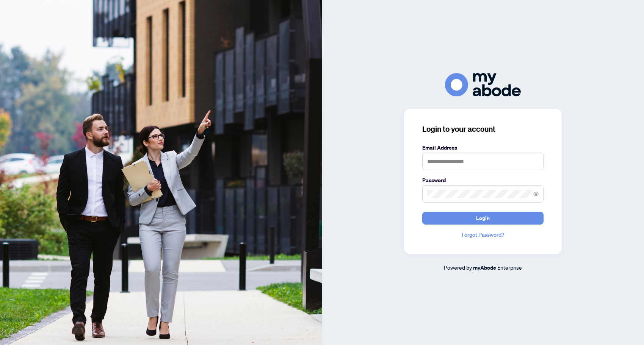 The height and width of the screenshot is (345, 644). I want to click on img: ma-logo, so click(483, 85).